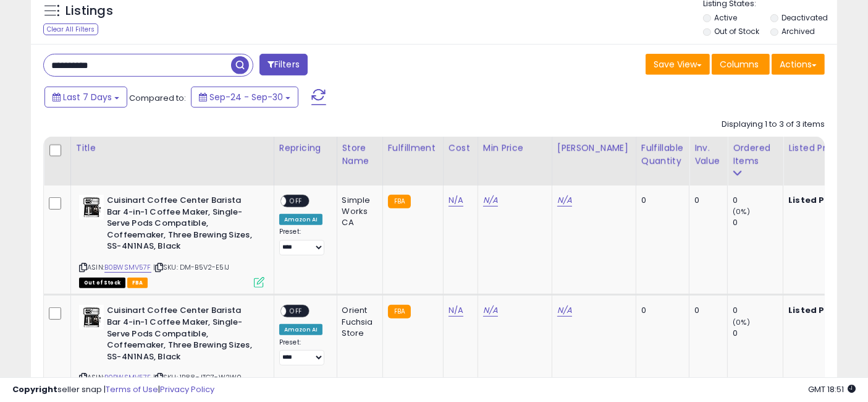 Image resolution: width=868 pixels, height=402 pixels. What do you see at coordinates (805, 17) in the screenshot?
I see `label: Deactivated` at bounding box center [805, 17].